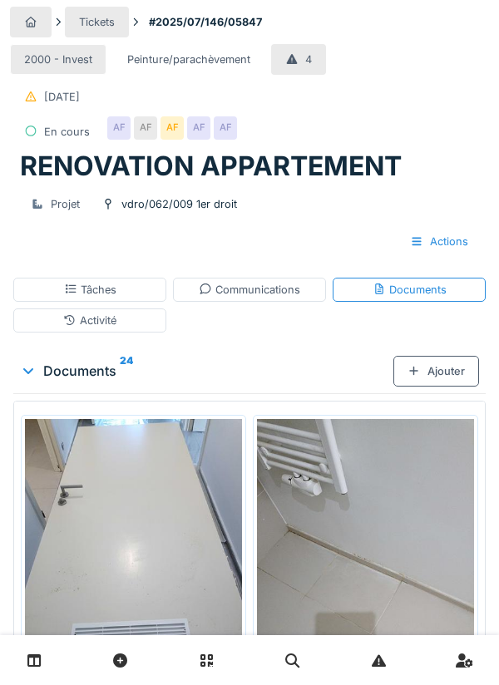 The image size is (499, 685). I want to click on h1: RENOVATION APPARTEMENT, so click(210, 166).